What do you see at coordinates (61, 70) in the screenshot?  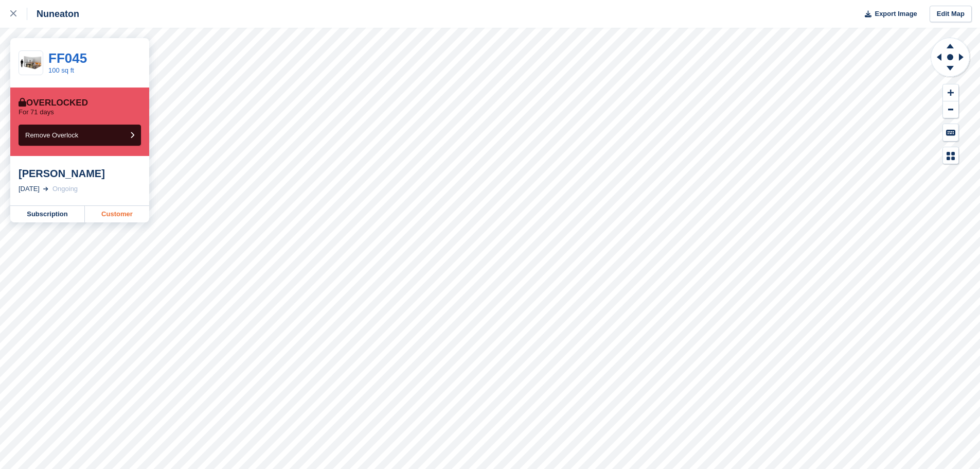 I see `a: 100 sq ft` at bounding box center [61, 70].